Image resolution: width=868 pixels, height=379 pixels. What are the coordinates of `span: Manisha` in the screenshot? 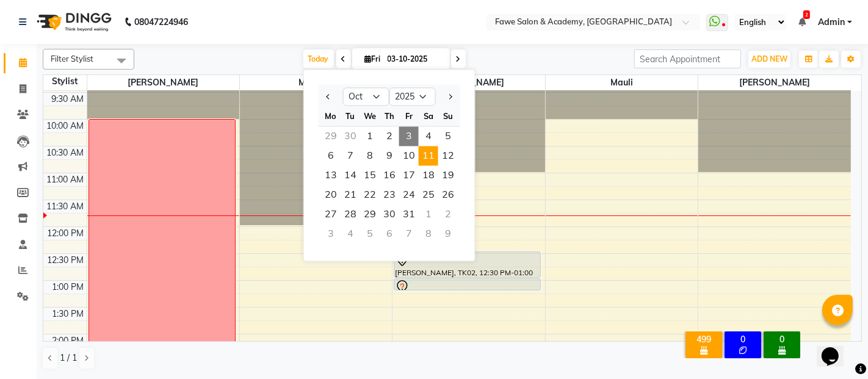 It's located at (316, 82).